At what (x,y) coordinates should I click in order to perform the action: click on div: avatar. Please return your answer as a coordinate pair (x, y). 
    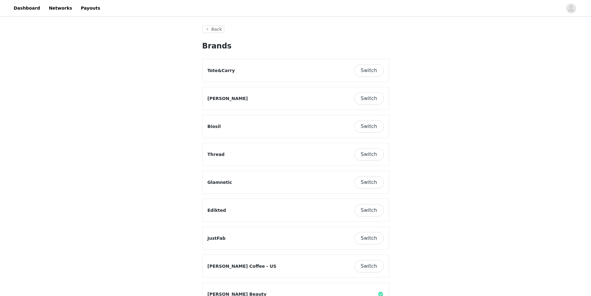
    Looking at the image, I should click on (571, 8).